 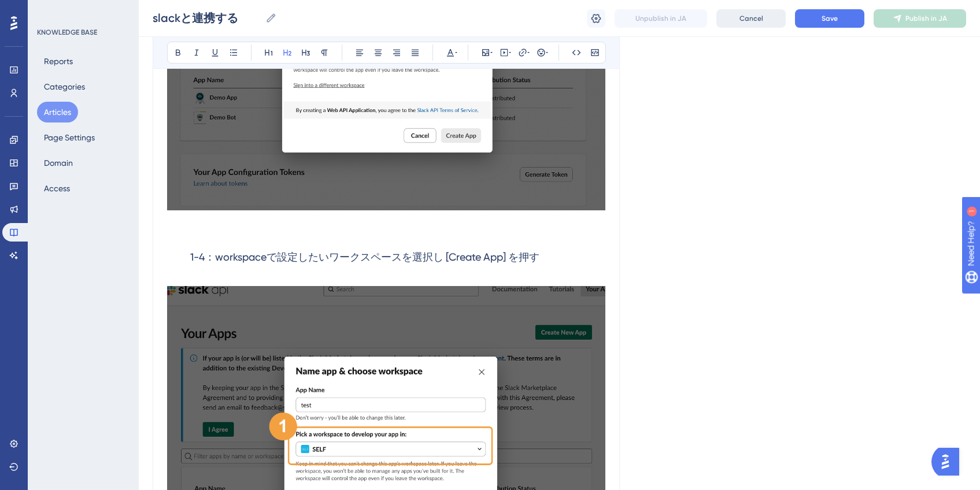 What do you see at coordinates (58, 62) in the screenshot?
I see `button: Reports` at bounding box center [58, 62].